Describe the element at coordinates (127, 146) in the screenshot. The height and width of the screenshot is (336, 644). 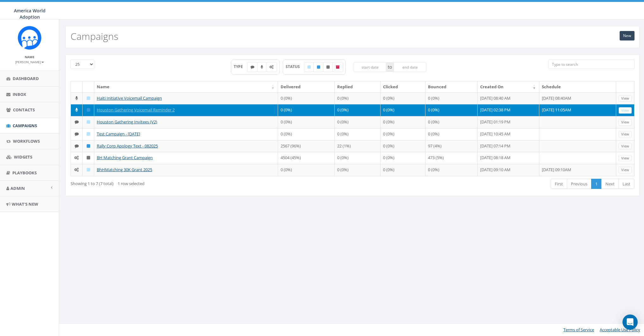
I see `a: Rally Corp Apology Text - 082025` at that location.